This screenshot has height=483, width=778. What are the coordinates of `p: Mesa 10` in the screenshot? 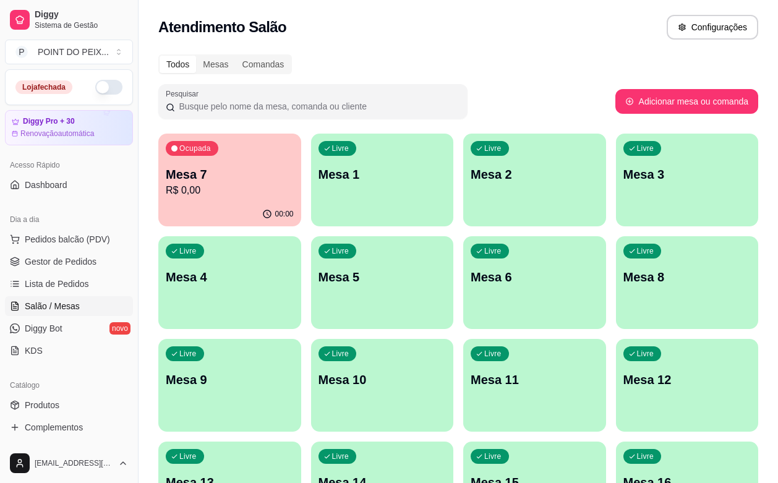 It's located at (382, 380).